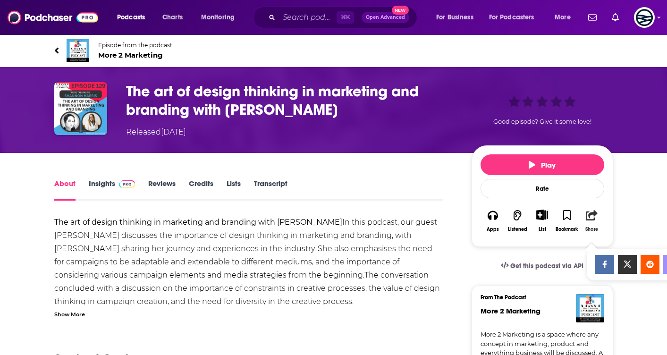 This screenshot has width=667, height=355. I want to click on button: Open AdvancedNew, so click(385, 17).